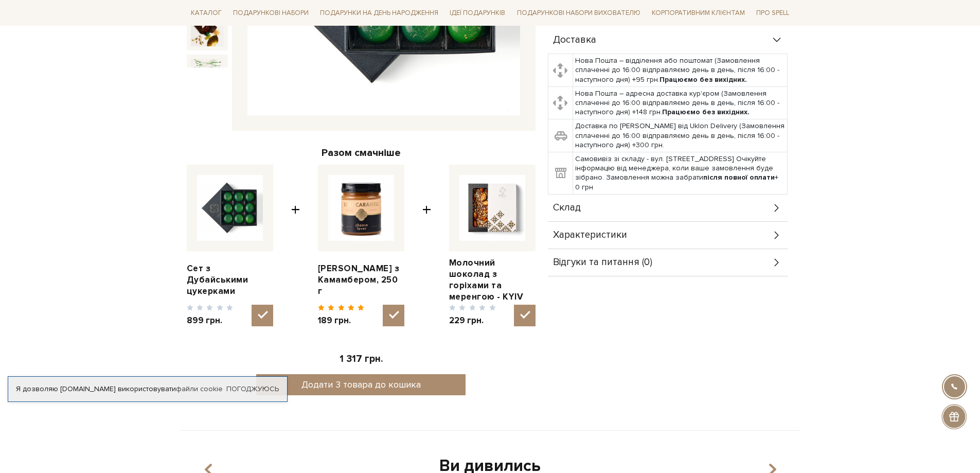 The image size is (980, 473). What do you see at coordinates (477, 13) in the screenshot?
I see `a: Ідеї подарунків` at bounding box center [477, 13].